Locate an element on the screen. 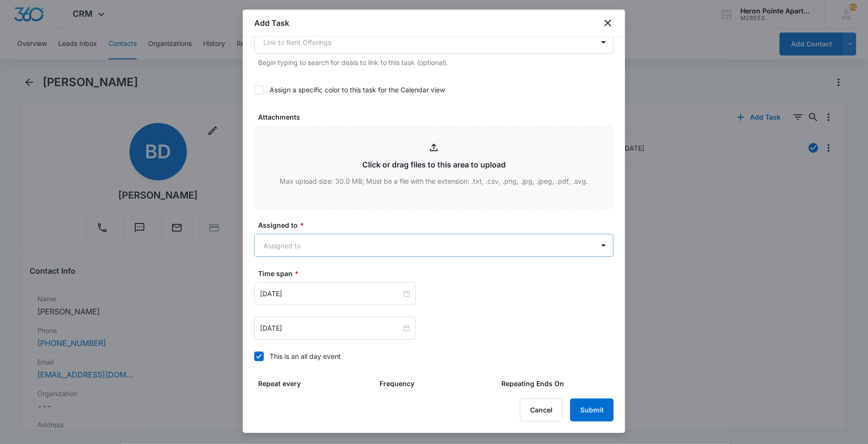  button: Cancel is located at coordinates (541, 410).